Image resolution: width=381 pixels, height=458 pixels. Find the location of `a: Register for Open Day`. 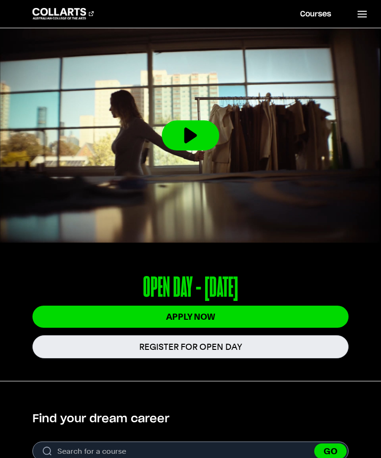

a: Register for Open Day is located at coordinates (191, 347).